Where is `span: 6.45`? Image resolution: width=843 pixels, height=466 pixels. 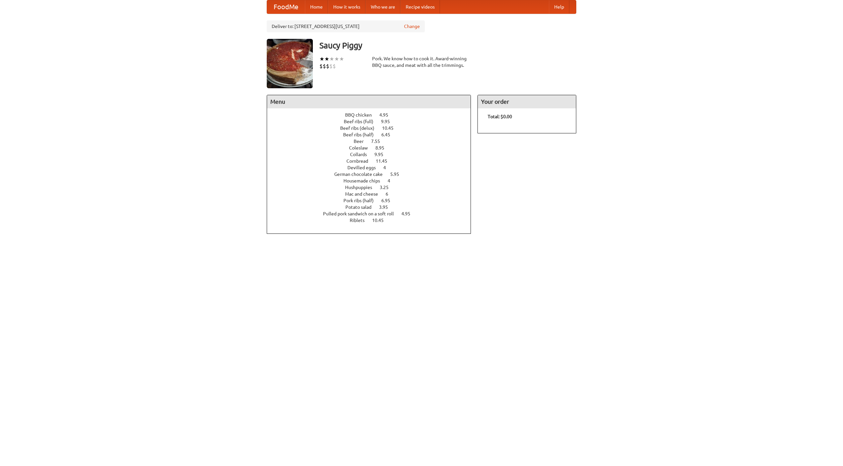
span: 6.45 is located at coordinates (389, 135).